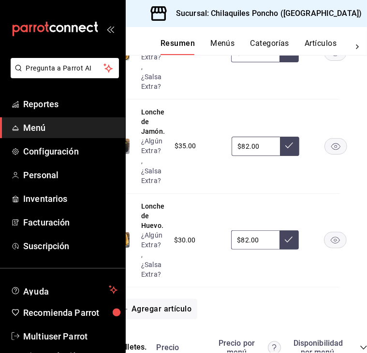 This screenshot has height=353, width=367. Describe the element at coordinates (64, 290) in the screenshot. I see `span: Ayuda` at that location.